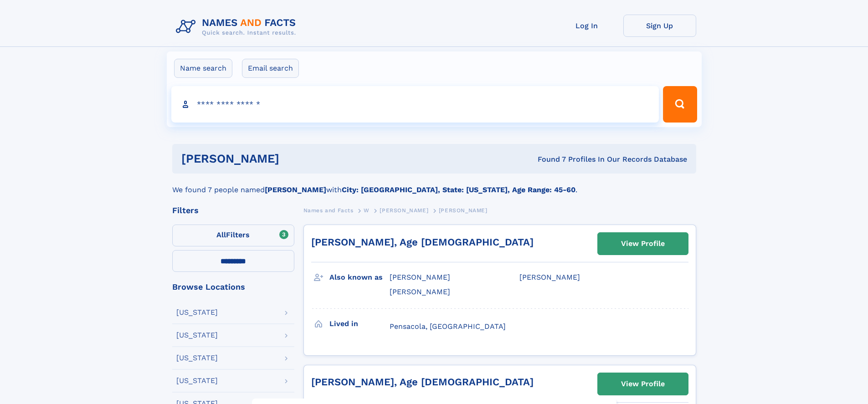  Describe the element at coordinates (270, 68) in the screenshot. I see `label: Email search` at that location.